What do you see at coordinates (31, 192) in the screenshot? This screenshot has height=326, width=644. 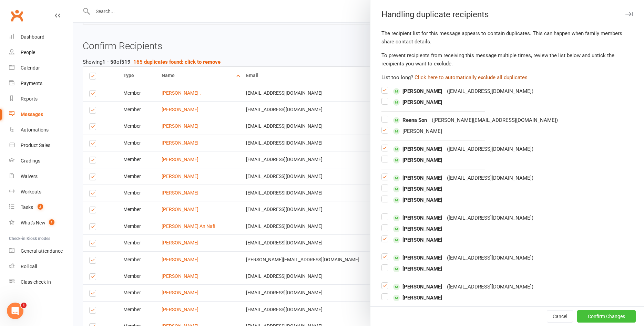 I see `div: Workouts` at bounding box center [31, 192].